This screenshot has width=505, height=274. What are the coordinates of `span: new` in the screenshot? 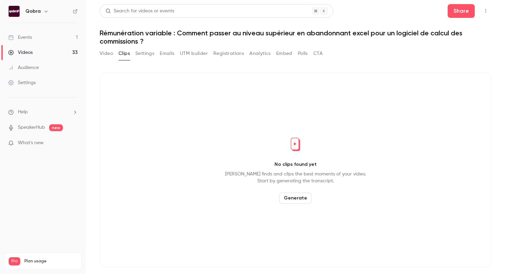 It's located at (56, 128).